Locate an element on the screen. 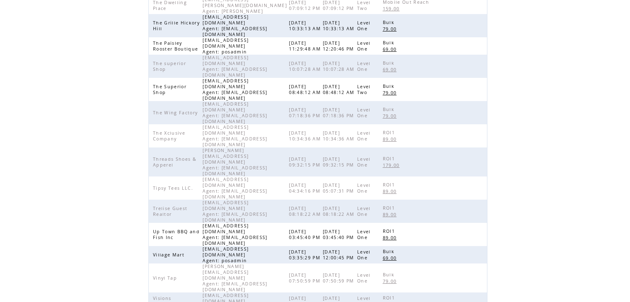 This screenshot has height=302, width=630. span: 179.00 is located at coordinates (393, 165).